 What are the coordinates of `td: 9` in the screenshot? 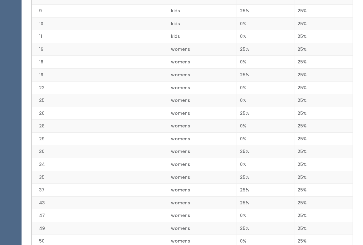 It's located at (100, 11).